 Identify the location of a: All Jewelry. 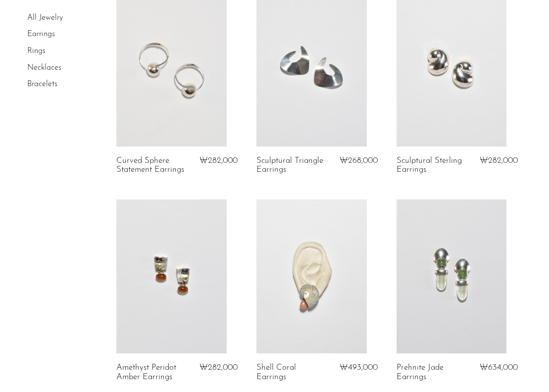
(45, 18).